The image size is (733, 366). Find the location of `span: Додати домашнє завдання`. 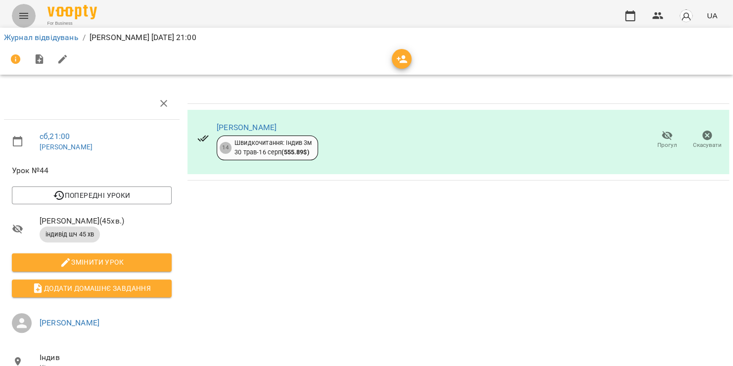

span: Додати домашнє завдання is located at coordinates (92, 289).